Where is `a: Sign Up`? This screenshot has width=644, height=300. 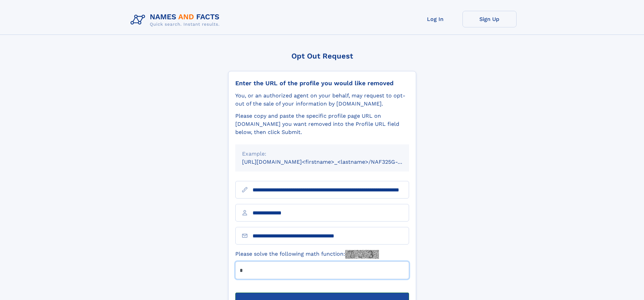 a: Sign Up is located at coordinates (489, 19).